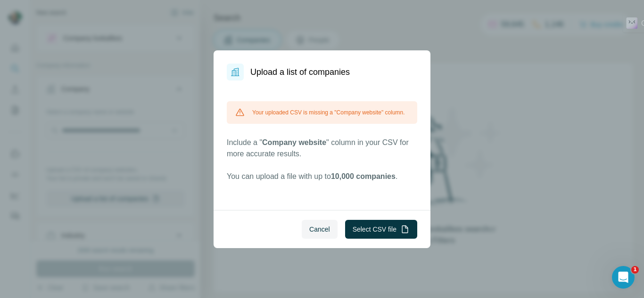  What do you see at coordinates (320, 230) in the screenshot?
I see `button: Cancel` at bounding box center [320, 230].